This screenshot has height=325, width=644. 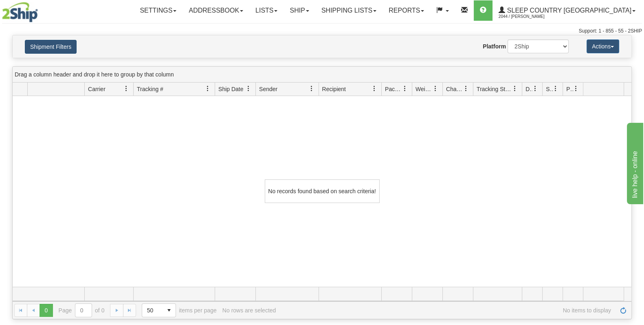 I want to click on span: items per page, so click(x=179, y=310).